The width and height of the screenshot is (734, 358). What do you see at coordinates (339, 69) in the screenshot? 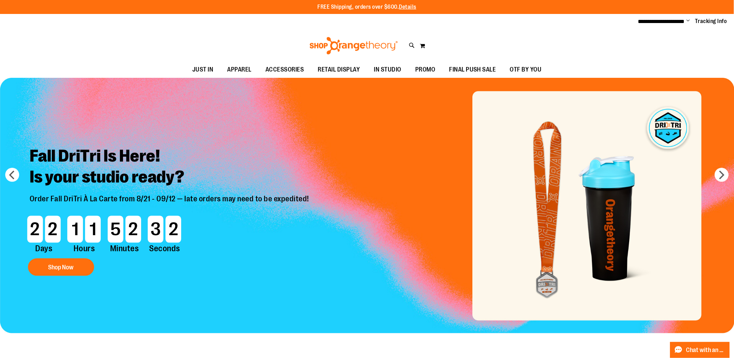
I see `span: RETAIL DISPLAY` at bounding box center [339, 69].